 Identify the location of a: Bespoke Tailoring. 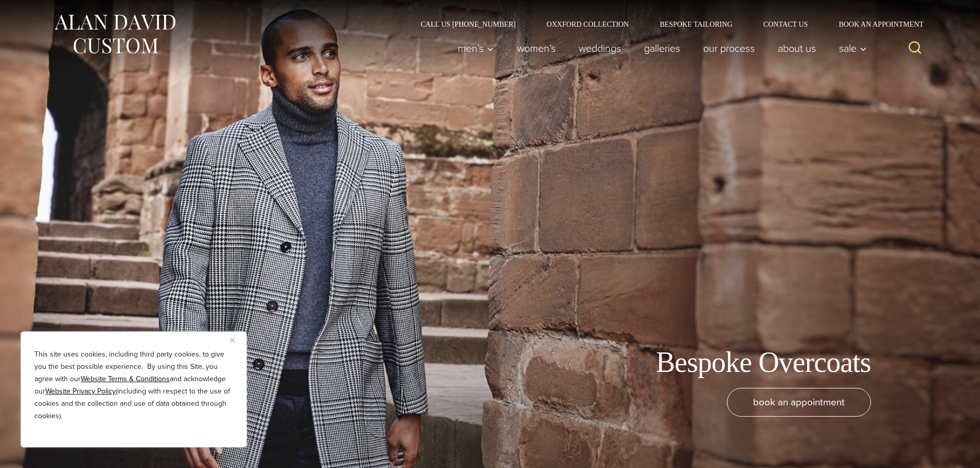
(695, 24).